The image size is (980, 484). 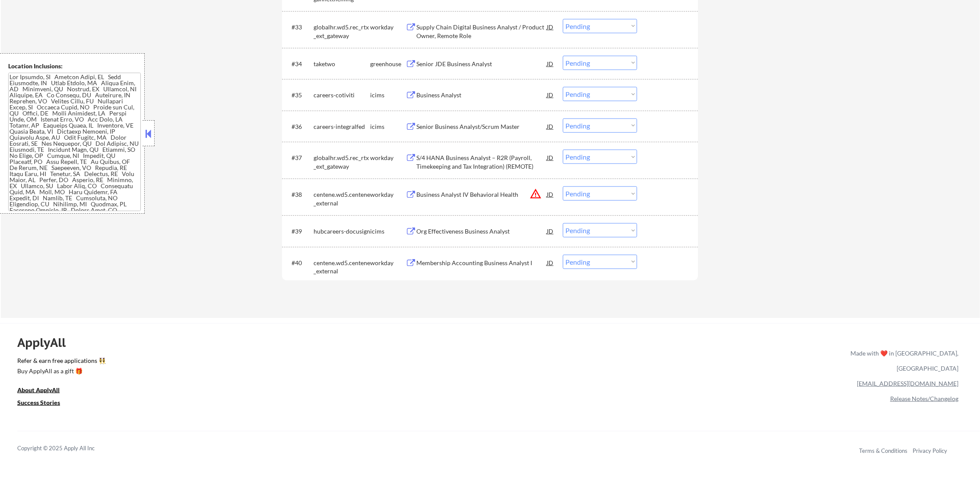 I want to click on div: taketwo, so click(x=342, y=64).